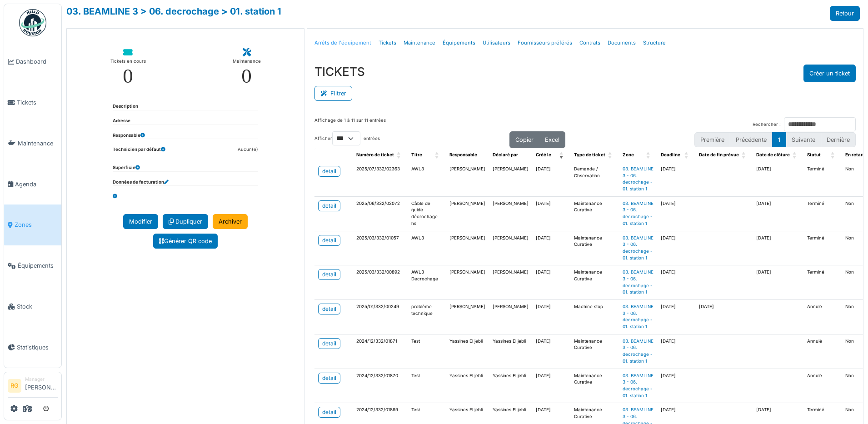  What do you see at coordinates (562, 155) in the screenshot?
I see `span: Créé le: Activate to remove sorting` at bounding box center [562, 155].